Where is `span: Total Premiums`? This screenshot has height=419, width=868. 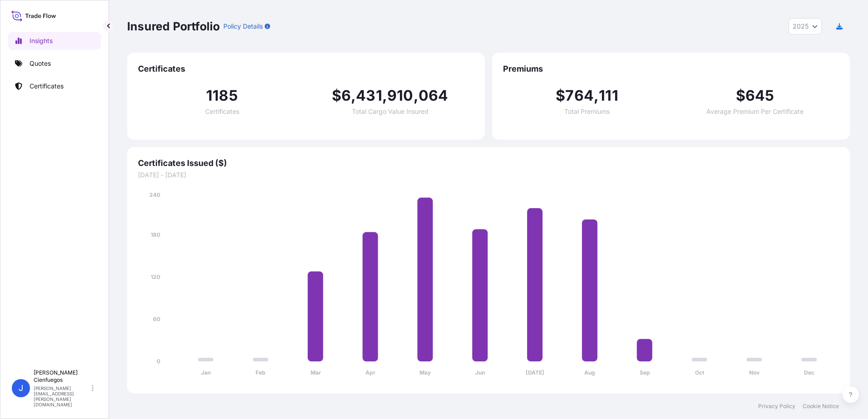 span: Total Premiums is located at coordinates (587, 111).